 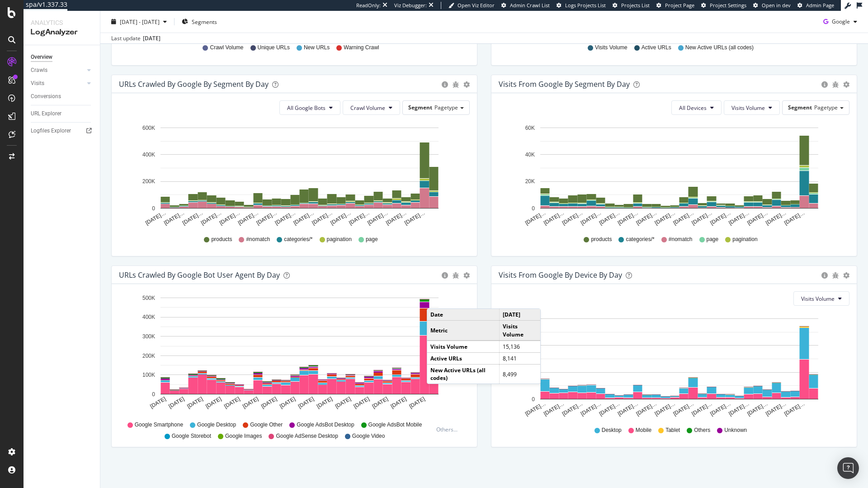 What do you see at coordinates (702, 430) in the screenshot?
I see `span: Others` at bounding box center [702, 430].